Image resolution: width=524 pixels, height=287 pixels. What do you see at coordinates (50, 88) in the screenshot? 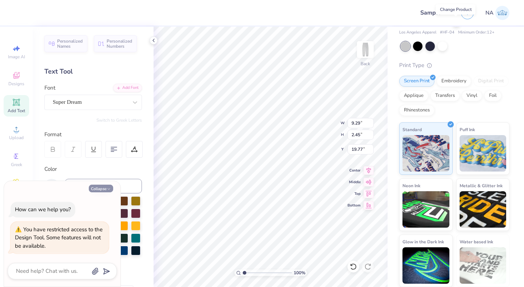
I see `label: Font` at bounding box center [50, 88].